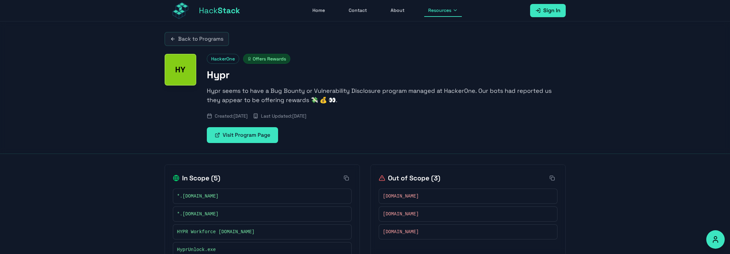 This screenshot has height=254, width=730. Describe the element at coordinates (197, 178) in the screenshot. I see `h2: In Scope ( 5 )` at that location.